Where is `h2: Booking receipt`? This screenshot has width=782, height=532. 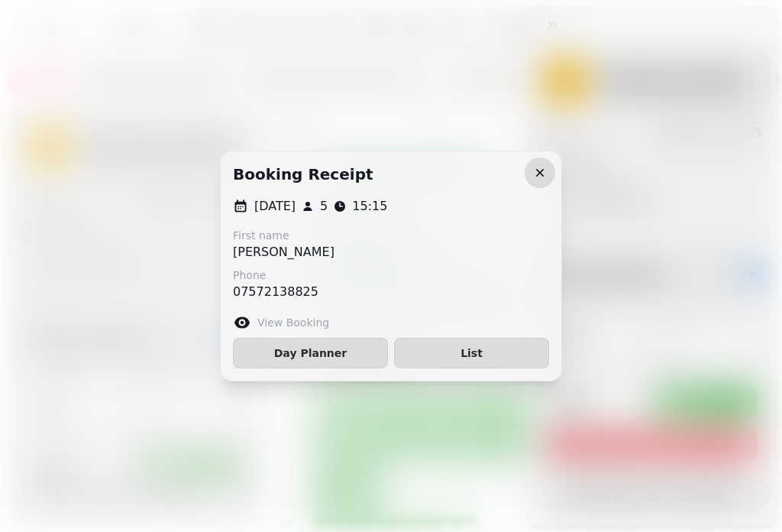 h2: Booking receipt is located at coordinates (303, 174).